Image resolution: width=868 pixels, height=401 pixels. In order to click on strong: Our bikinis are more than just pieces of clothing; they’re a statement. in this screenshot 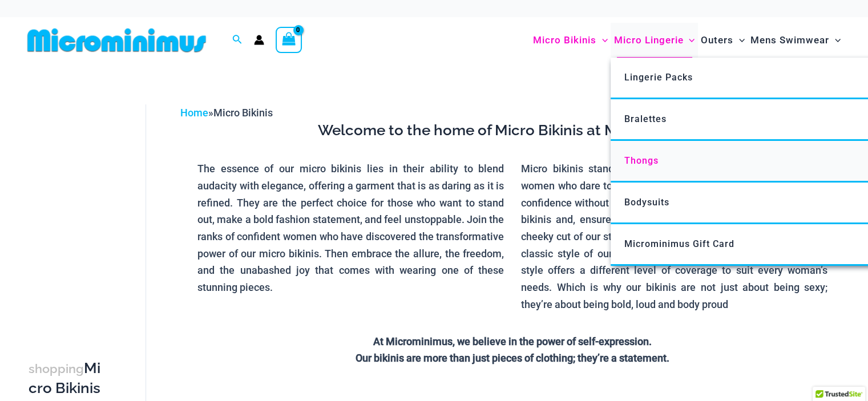, I will do `click(512, 358)`.